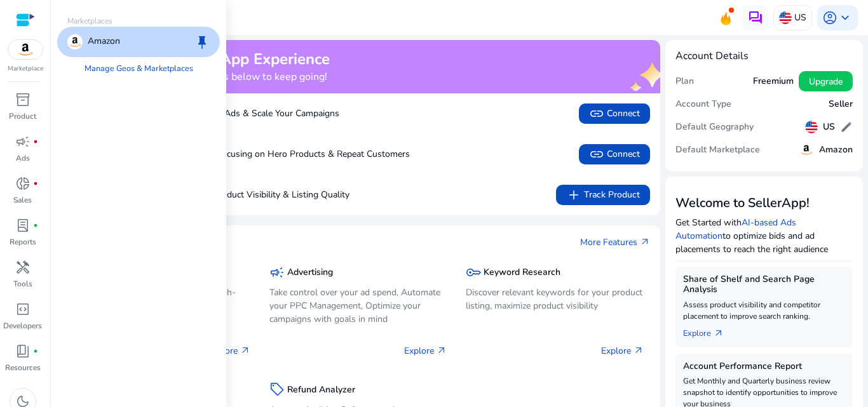 The width and height of the screenshot is (868, 407). Describe the element at coordinates (321, 390) in the screenshot. I see `h5: Refund Analyzer` at that location.